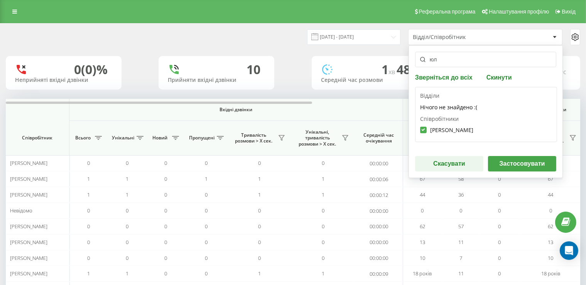  Describe the element at coordinates (519, 12) in the screenshot. I see `font: Налаштування профілю` at that location.